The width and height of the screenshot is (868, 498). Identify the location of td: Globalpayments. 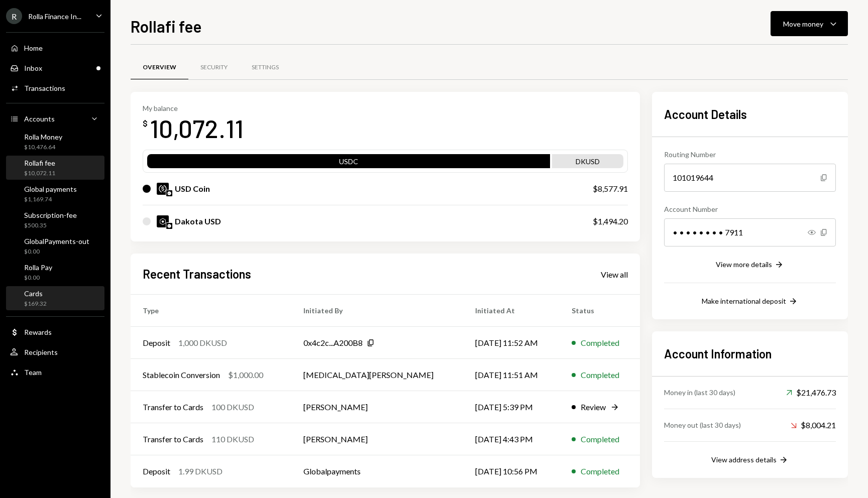
(377, 472).